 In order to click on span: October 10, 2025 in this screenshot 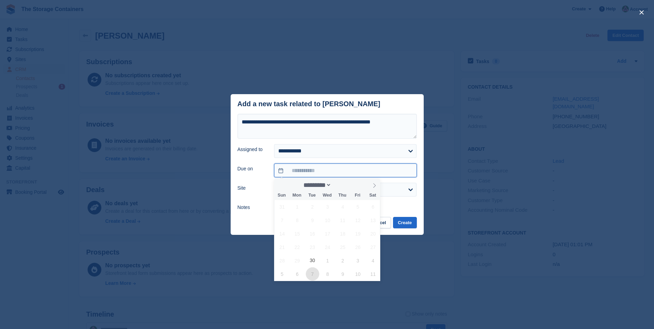, I will do `click(358, 274)`.